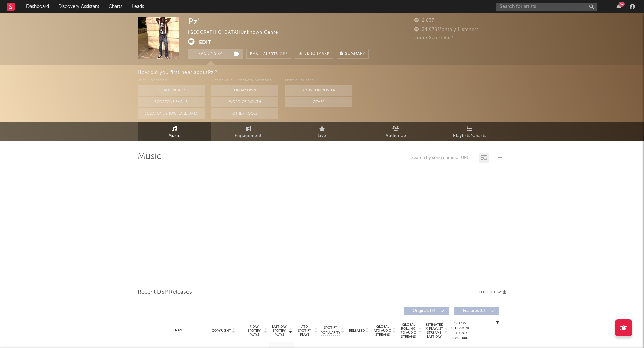  Describe the element at coordinates (396, 131) in the screenshot. I see `a: Audience` at that location.